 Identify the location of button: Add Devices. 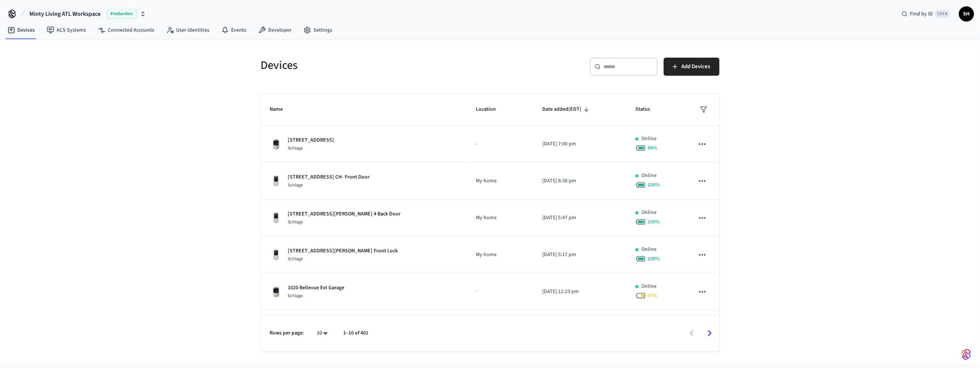
(691, 67).